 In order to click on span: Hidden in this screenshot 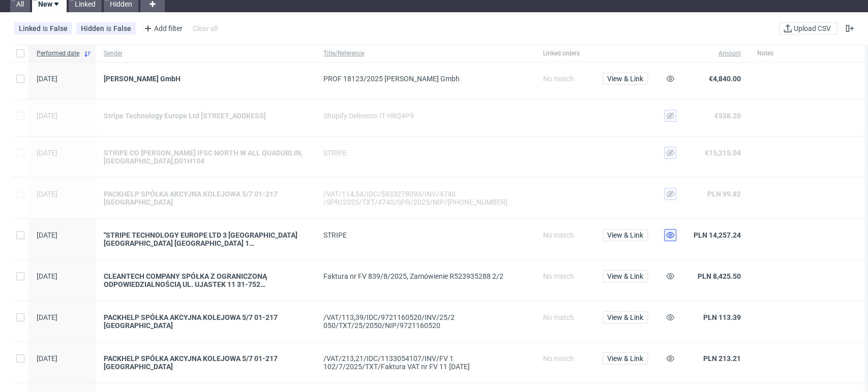, I will do `click(94, 29)`.